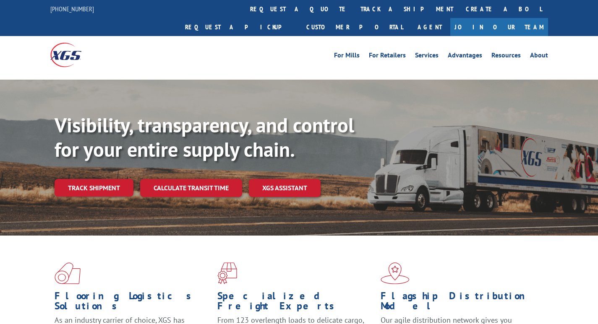 The image size is (598, 324). What do you see at coordinates (355, 27) in the screenshot?
I see `a: Customer Portal` at bounding box center [355, 27].